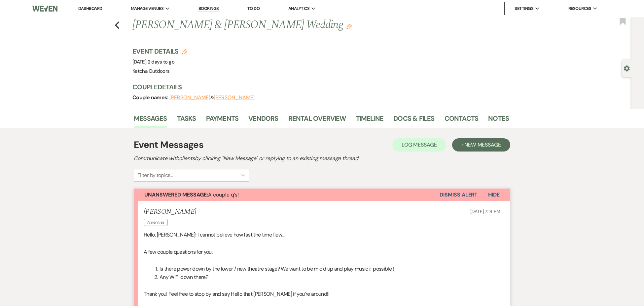  I want to click on button: Hide, so click(494, 195).